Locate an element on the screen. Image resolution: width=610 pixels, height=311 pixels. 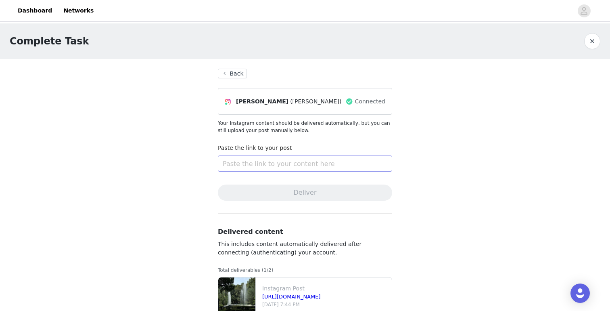
input: Paste the link to your content here is located at coordinates (305, 163).